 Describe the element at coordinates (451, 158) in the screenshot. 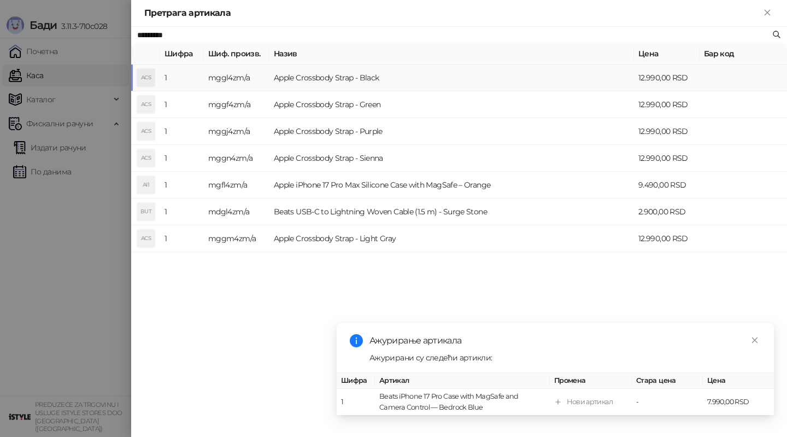

I see `td: Apple Crossbody Strap - Sienna` at that location.